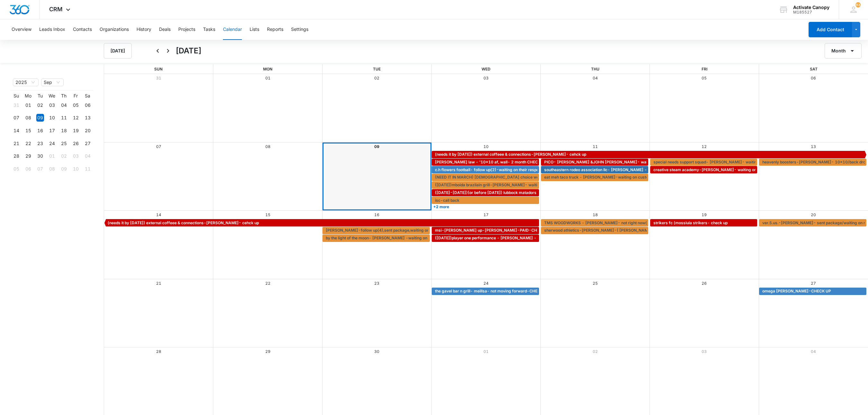  I want to click on button: Lists, so click(254, 29).